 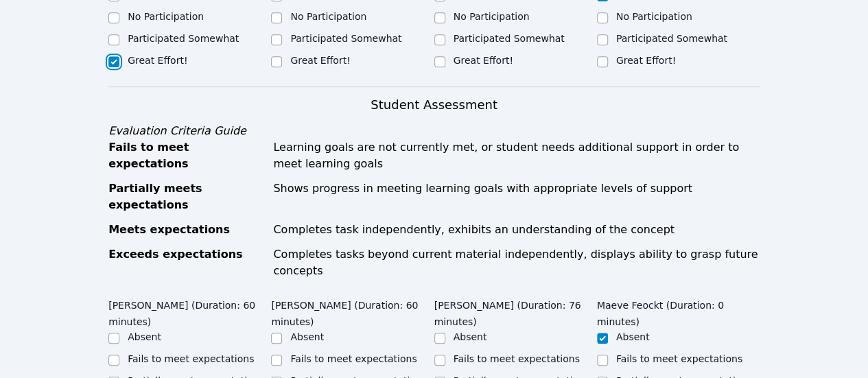 What do you see at coordinates (516, 197) in the screenshot?
I see `div: Shows progress in meeting learning goals with appropriate levels of support` at bounding box center [516, 197].